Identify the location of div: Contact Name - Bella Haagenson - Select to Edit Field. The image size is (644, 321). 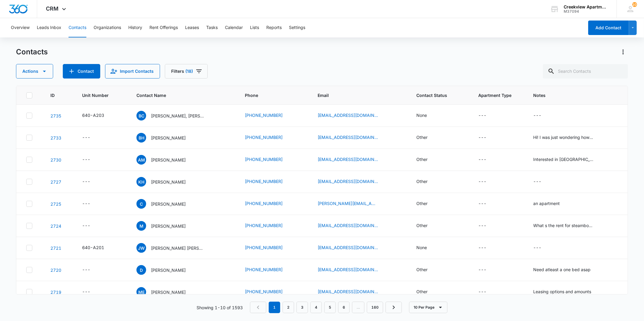
(166, 138).